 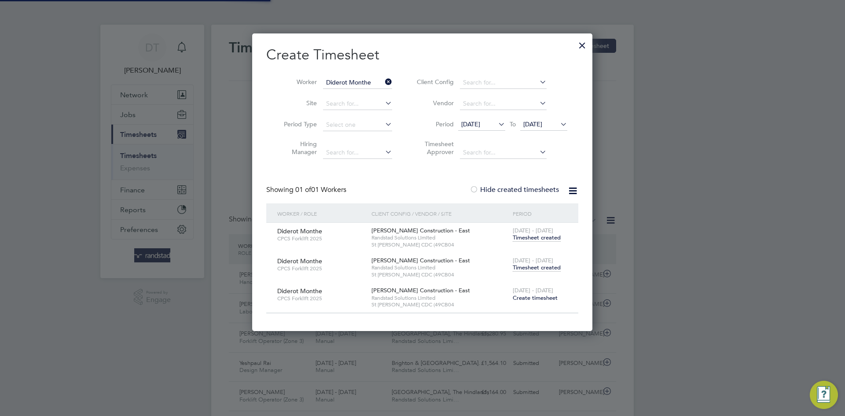 I want to click on label: Hide created timesheets, so click(x=514, y=190).